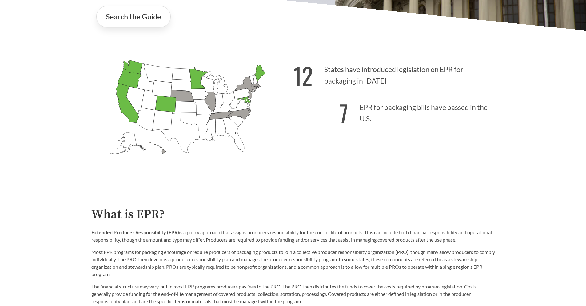 The height and width of the screenshot is (306, 586). I want to click on h2: What is EPR?, so click(293, 214).